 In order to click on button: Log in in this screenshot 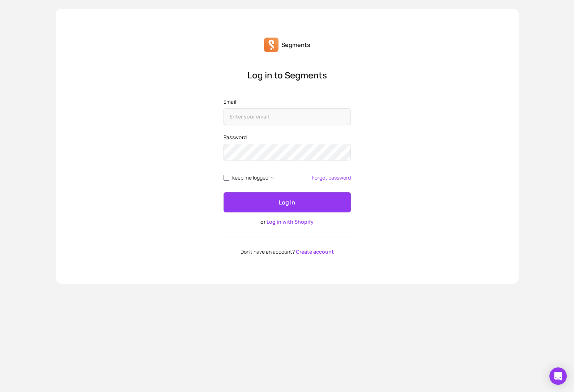, I will do `click(287, 202)`.